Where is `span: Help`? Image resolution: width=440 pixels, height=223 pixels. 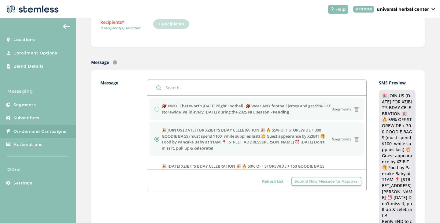
span: Help is located at coordinates (340, 9).